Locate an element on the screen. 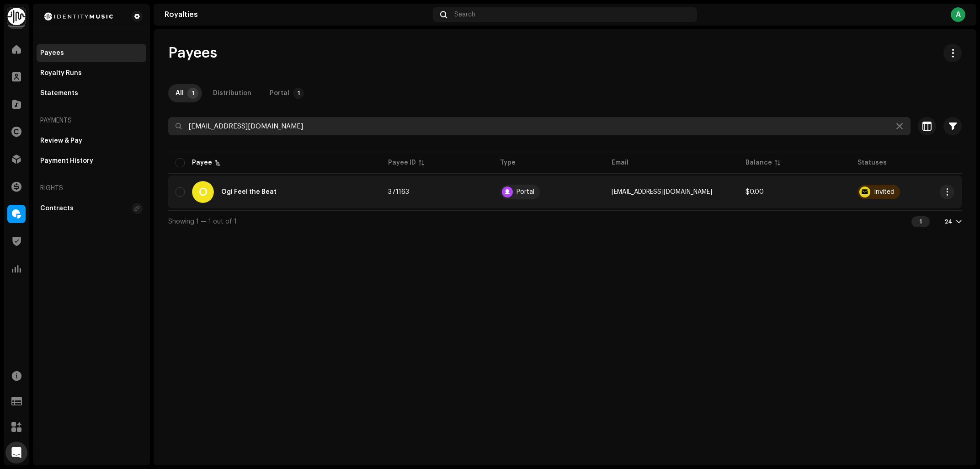 This screenshot has width=980, height=469. re-m-nav-item: Payment History is located at coordinates (91, 161).